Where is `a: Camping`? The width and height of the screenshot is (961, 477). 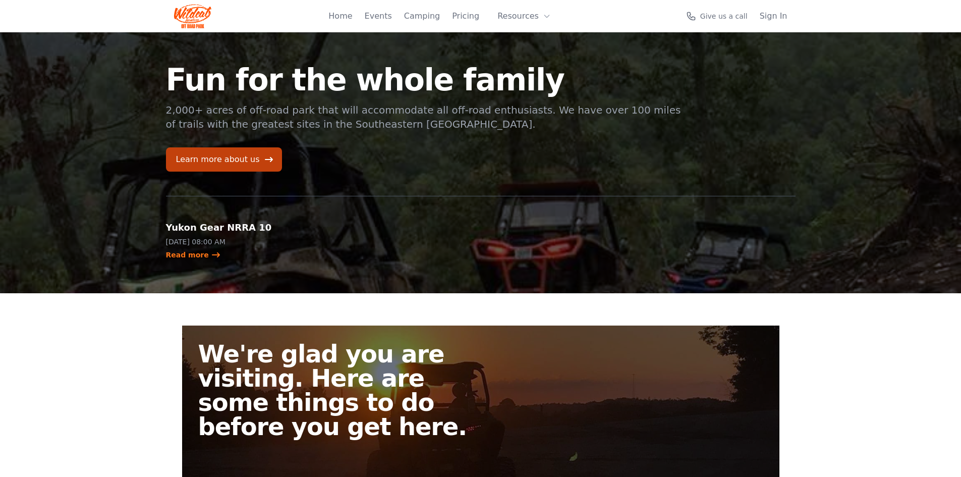
a: Camping is located at coordinates (422, 16).